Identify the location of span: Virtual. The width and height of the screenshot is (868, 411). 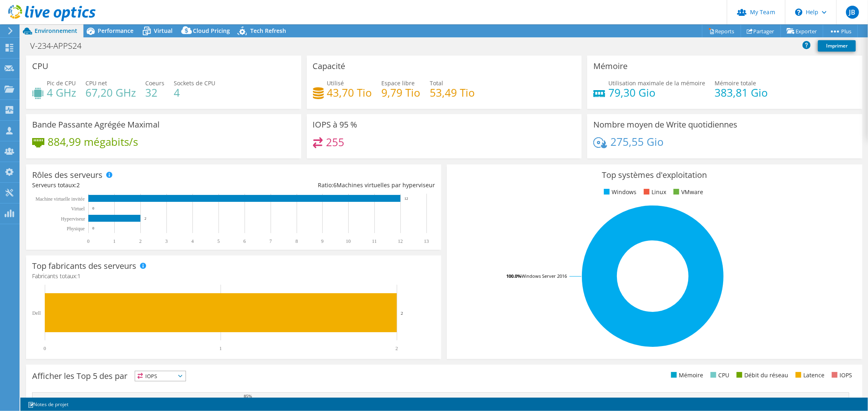
(163, 31).